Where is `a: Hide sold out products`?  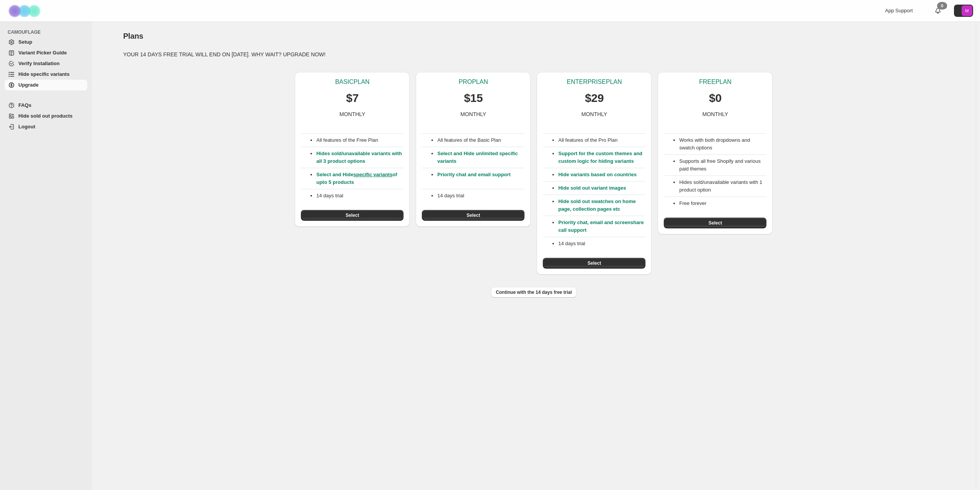 a: Hide sold out products is located at coordinates (46, 116).